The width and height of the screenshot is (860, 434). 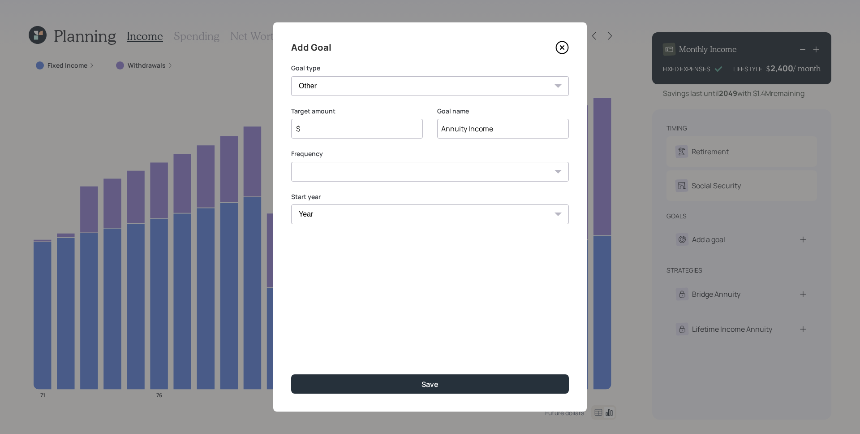 I want to click on button: Save, so click(x=430, y=383).